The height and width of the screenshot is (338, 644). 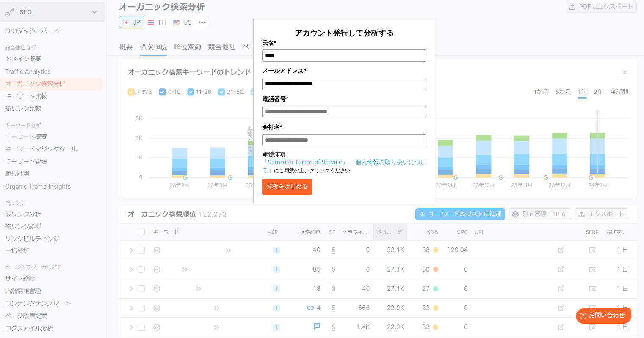 What do you see at coordinates (344, 166) in the screenshot?
I see `a: 「個人情報の取り扱いについて」` at bounding box center [344, 166].